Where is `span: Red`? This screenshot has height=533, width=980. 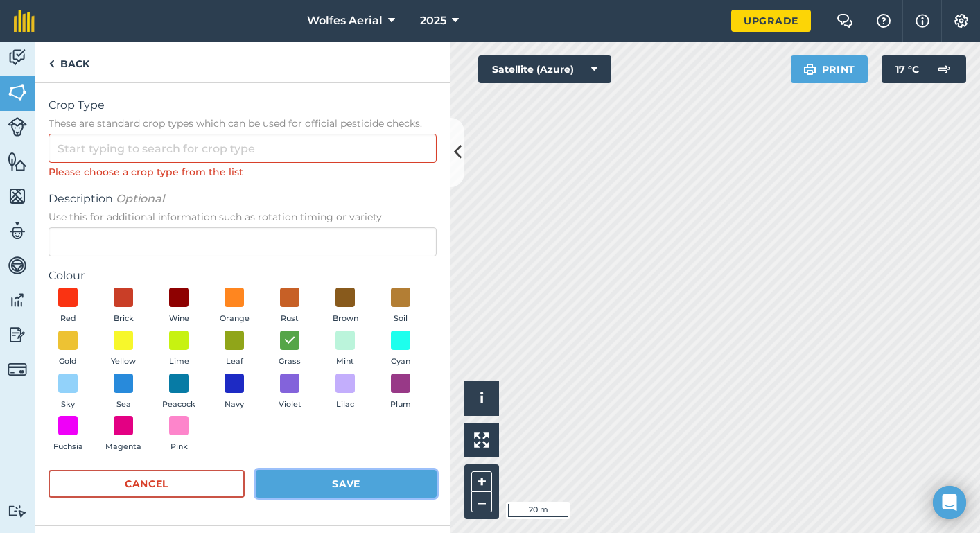
span: Red is located at coordinates (68, 319).